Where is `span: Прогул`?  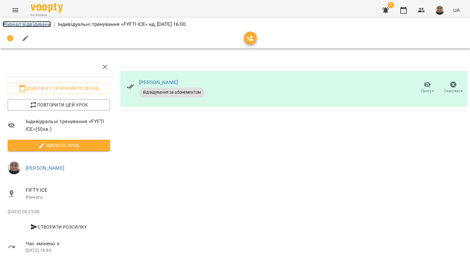
span: Прогул is located at coordinates (428, 91).